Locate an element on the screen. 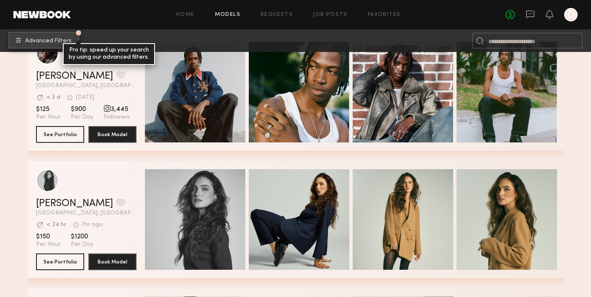 The width and height of the screenshot is (591, 297). a: D is located at coordinates (571, 15).